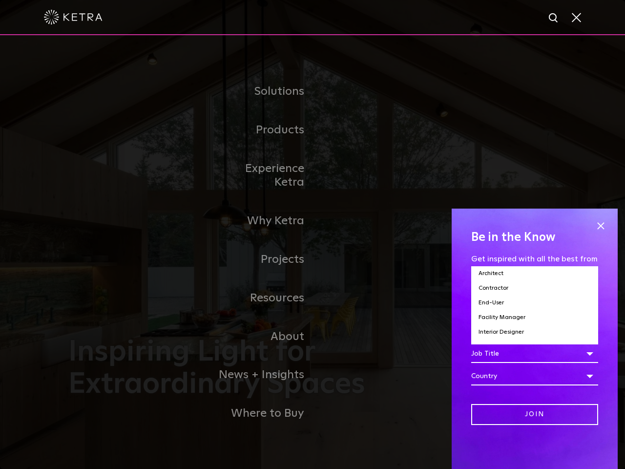 Image resolution: width=625 pixels, height=469 pixels. I want to click on div: Job Title, so click(535, 354).